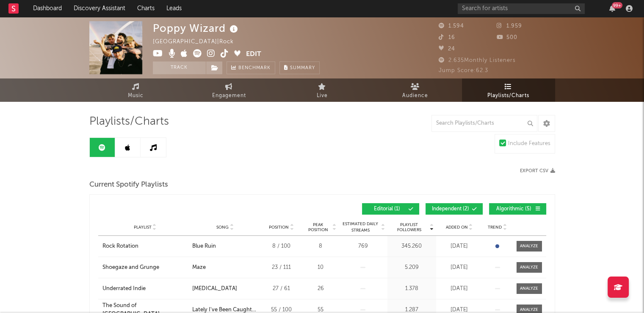  Describe the element at coordinates (322, 90) in the screenshot. I see `a: Live` at that location.